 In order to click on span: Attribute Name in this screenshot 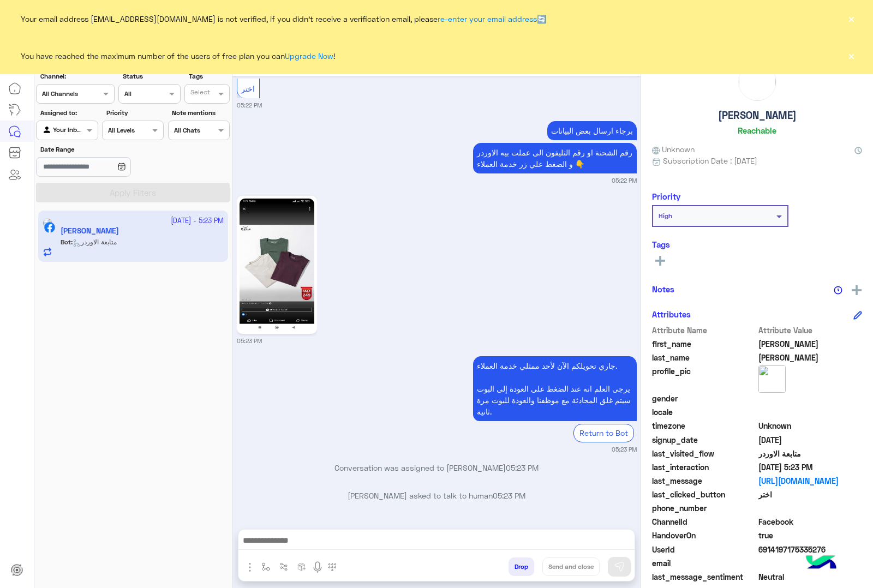, I will do `click(704, 330)`.